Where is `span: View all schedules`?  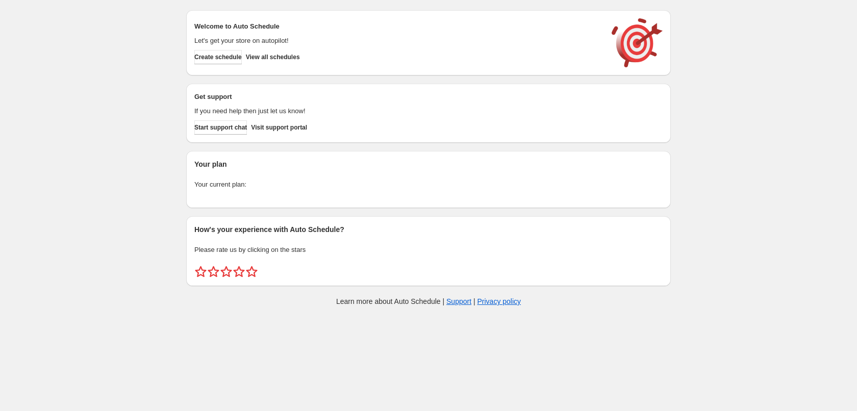
span: View all schedules is located at coordinates (273, 57).